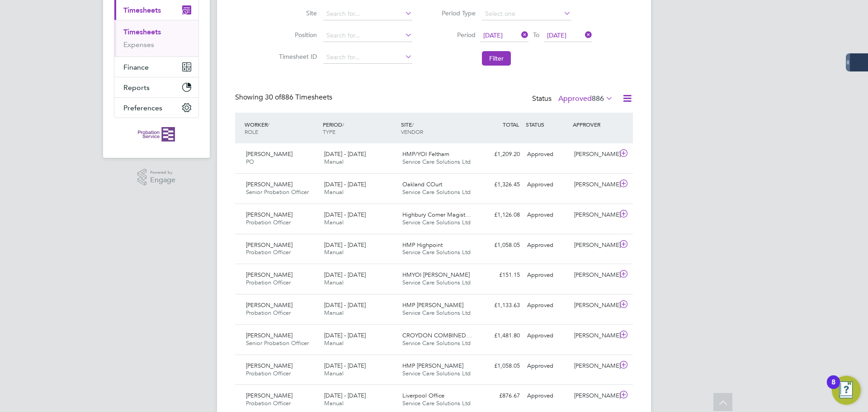 The image size is (868, 412). I want to click on span: TYPE, so click(329, 131).